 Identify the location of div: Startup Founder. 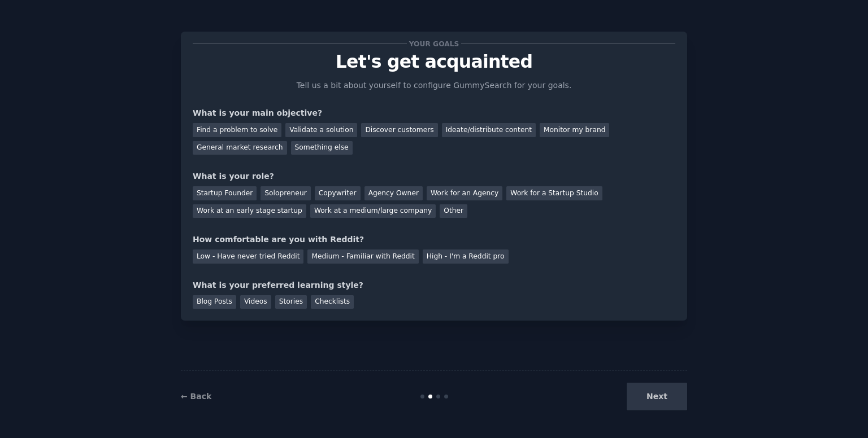
(224, 193).